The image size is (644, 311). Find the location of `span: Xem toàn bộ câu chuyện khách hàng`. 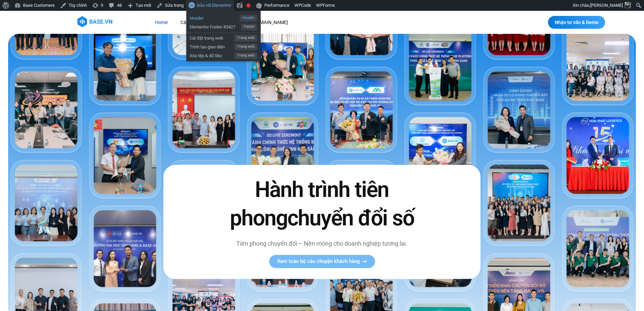

span: Xem toàn bộ câu chuyện khách hàng is located at coordinates (319, 261).